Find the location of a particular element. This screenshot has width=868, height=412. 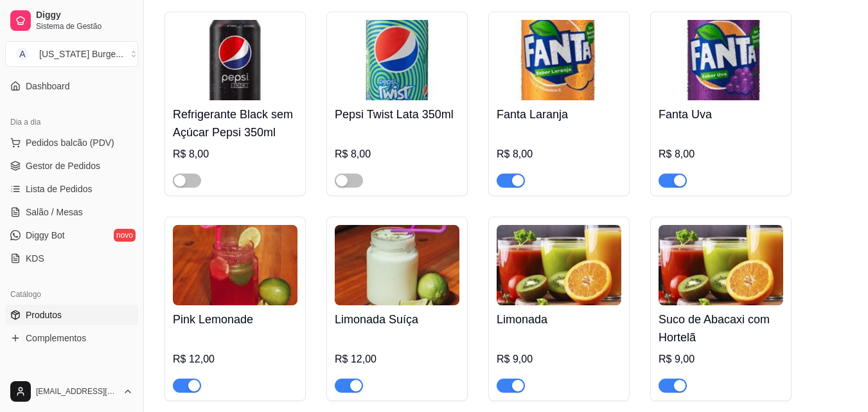

span: Relatórios is located at coordinates (27, 374).